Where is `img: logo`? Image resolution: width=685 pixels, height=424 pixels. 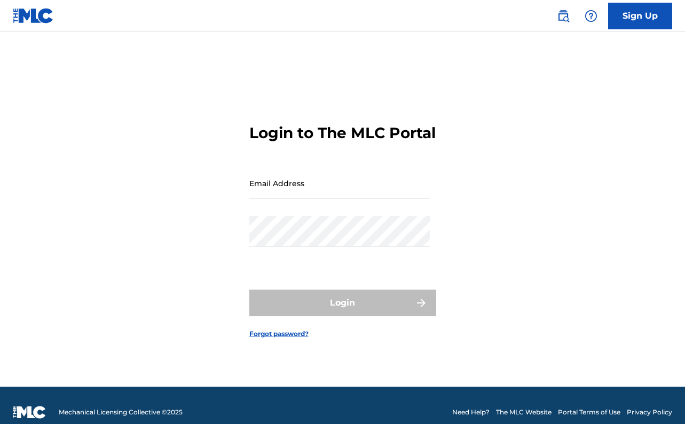 img: logo is located at coordinates (29, 413).